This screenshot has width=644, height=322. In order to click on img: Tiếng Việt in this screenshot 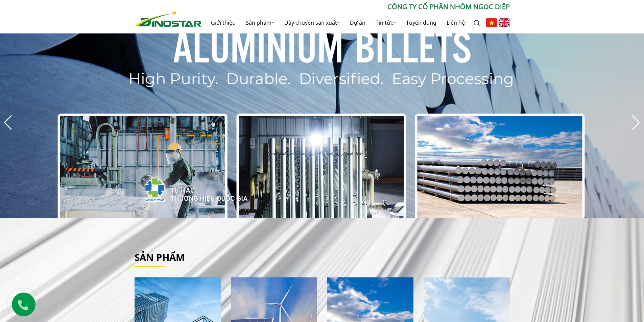, I will do `click(491, 23)`.